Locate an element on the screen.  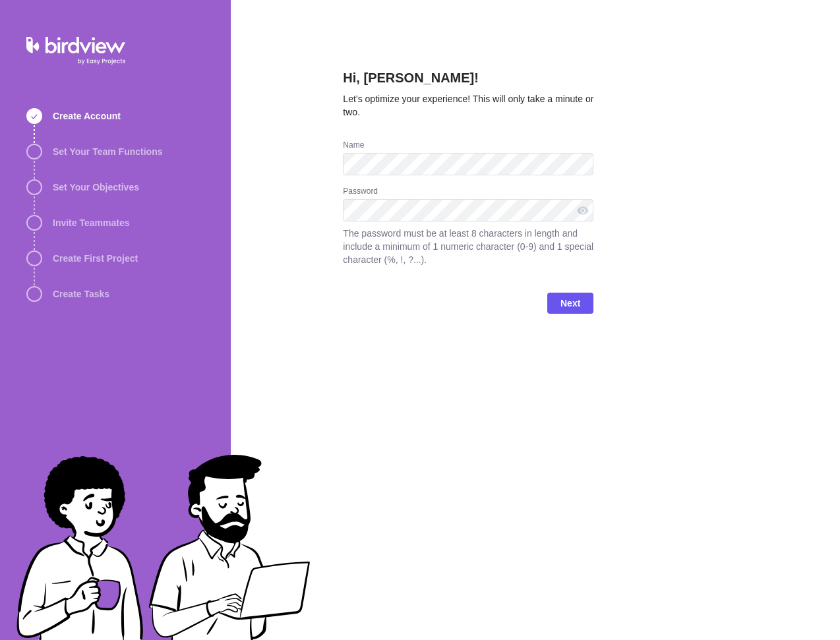
span: Create First Project is located at coordinates (95, 258).